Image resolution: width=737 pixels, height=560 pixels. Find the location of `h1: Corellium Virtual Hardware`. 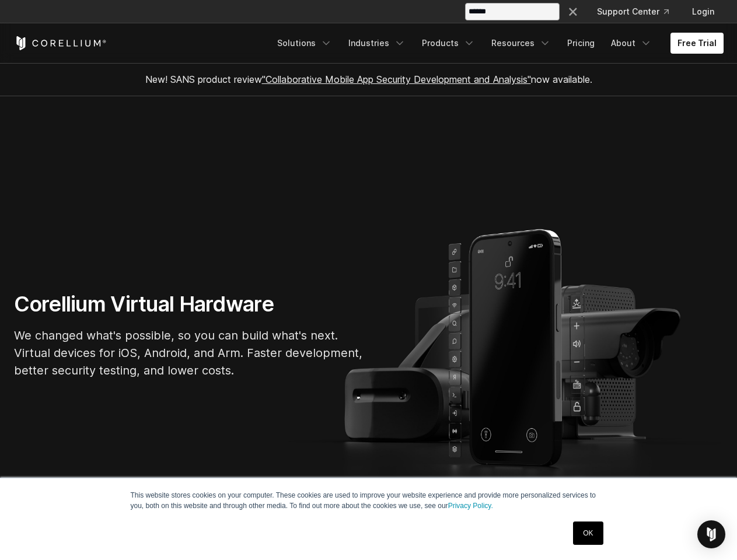

h1: Corellium Virtual Hardware is located at coordinates (189, 304).